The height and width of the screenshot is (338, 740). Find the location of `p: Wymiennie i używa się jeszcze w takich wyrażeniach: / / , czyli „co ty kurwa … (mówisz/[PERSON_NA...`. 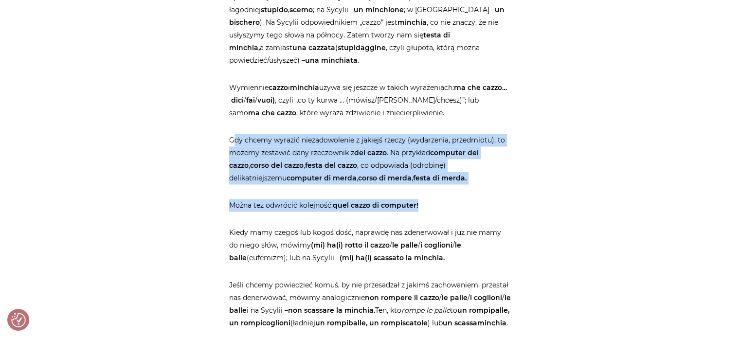

p: Wymiennie i używa się jeszcze w takich wyrażeniach: / / , czyli „co ty kurwa … (mówisz/[PERSON_NA... is located at coordinates (370, 100).